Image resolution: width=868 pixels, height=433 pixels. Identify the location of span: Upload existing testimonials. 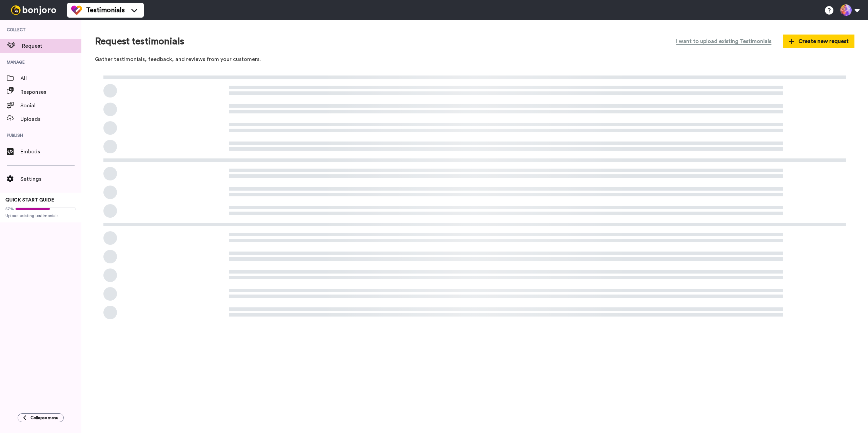
(41, 215).